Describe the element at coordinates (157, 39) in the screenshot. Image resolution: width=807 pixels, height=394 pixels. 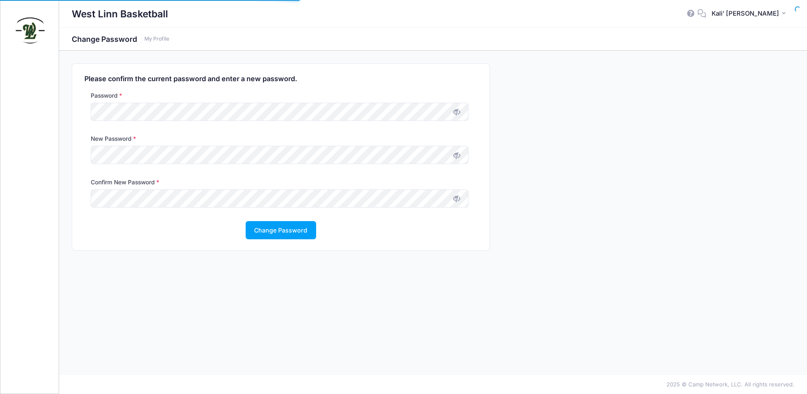
I see `a: My Profile` at that location.